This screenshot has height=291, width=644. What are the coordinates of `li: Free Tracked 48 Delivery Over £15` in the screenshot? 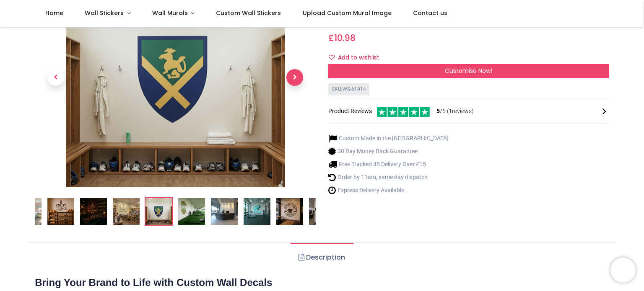 It's located at (388, 164).